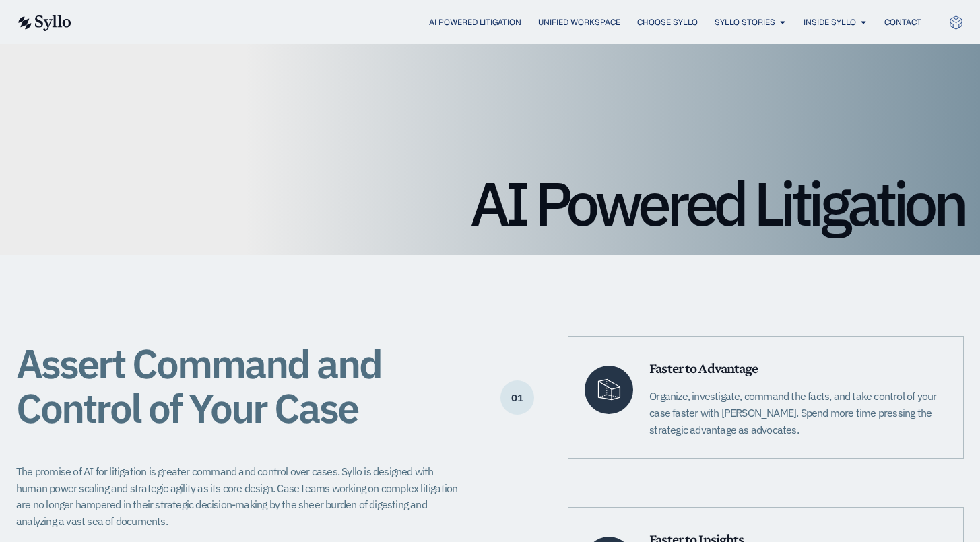 The width and height of the screenshot is (980, 542). I want to click on a: AI Powered Litigation, so click(475, 22).